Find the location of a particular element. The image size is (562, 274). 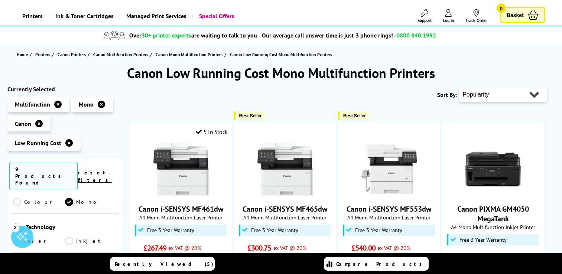

span: Canon Low Running Cost Mono Multifunction Printers is located at coordinates (281, 54).